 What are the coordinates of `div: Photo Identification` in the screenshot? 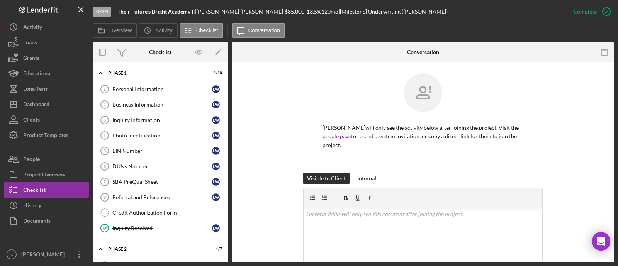 It's located at (162, 135).